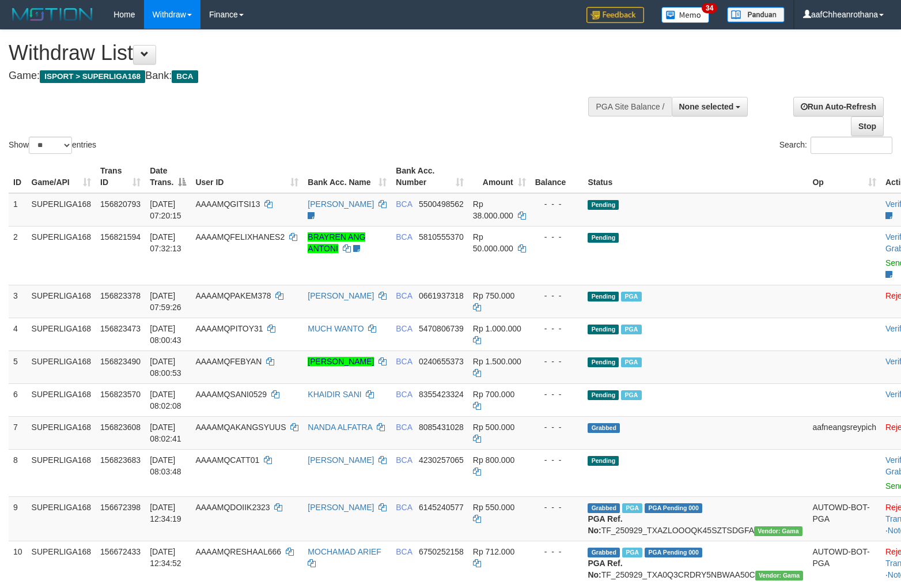 The width and height of the screenshot is (901, 588). What do you see at coordinates (493, 210) in the screenshot?
I see `span: Rp 38.000.000` at bounding box center [493, 210].